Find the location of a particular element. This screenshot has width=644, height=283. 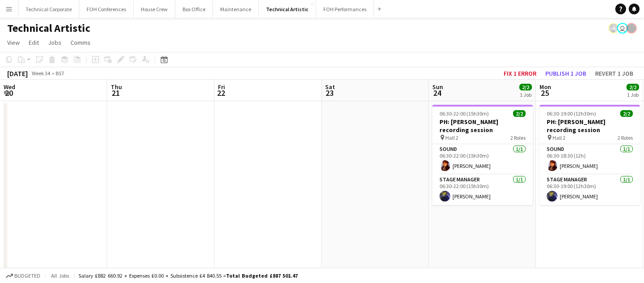

button: Maintenance is located at coordinates (236, 9).